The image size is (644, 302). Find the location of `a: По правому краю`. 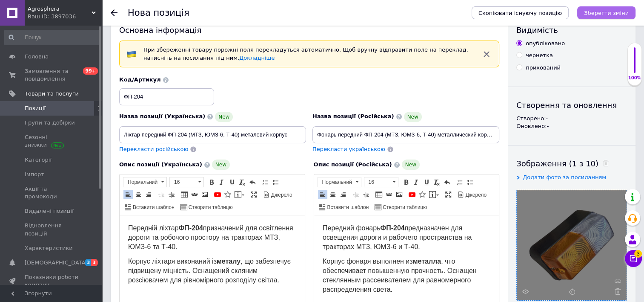

a: По правому краю is located at coordinates (343, 195).